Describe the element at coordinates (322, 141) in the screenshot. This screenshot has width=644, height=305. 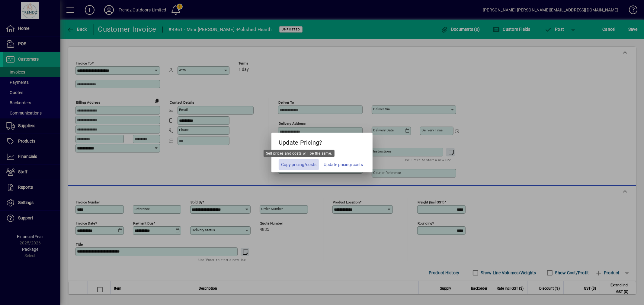
I see `h5: Update Pricing?` at that location.